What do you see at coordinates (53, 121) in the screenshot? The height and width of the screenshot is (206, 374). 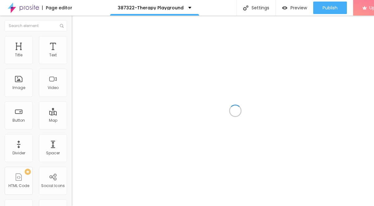 I see `div: Map` at bounding box center [53, 121].